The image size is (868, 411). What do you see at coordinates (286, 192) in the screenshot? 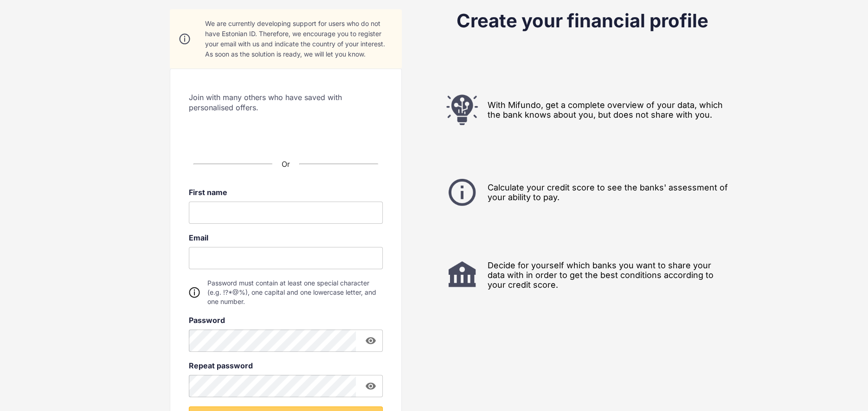
I see `label: First name` at bounding box center [286, 192].